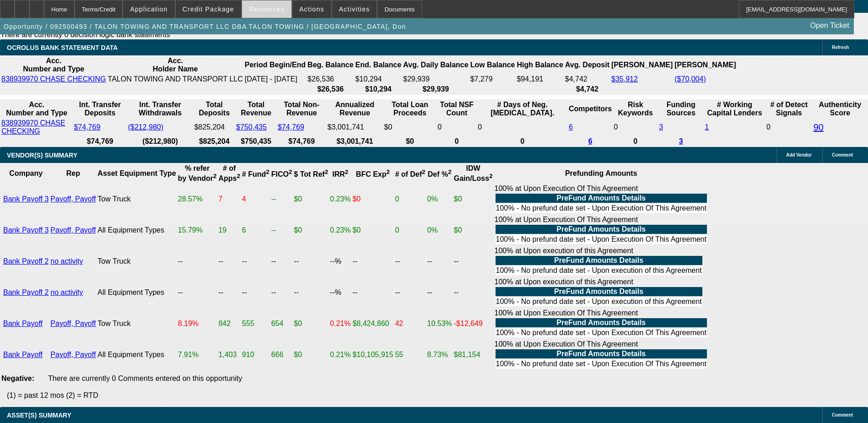 This screenshot has width=868, height=423. Describe the element at coordinates (587, 65) in the screenshot. I see `th: Avg. Deposit` at that location.